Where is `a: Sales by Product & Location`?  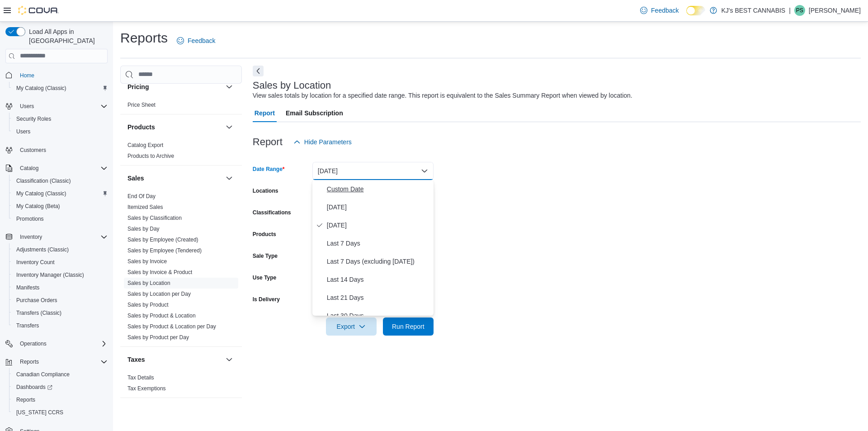 a: Sales by Product & Location is located at coordinates (161, 316).